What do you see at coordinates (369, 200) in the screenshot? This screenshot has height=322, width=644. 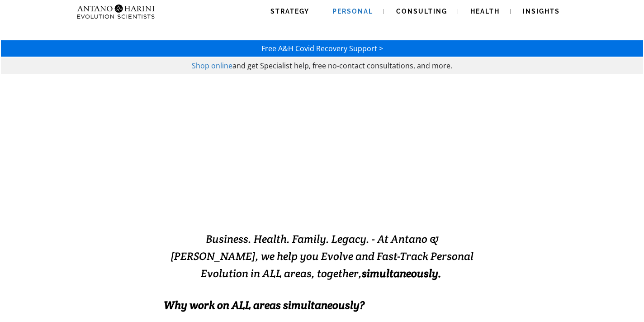 I see `strong: EXCELLENCE` at bounding box center [369, 200].